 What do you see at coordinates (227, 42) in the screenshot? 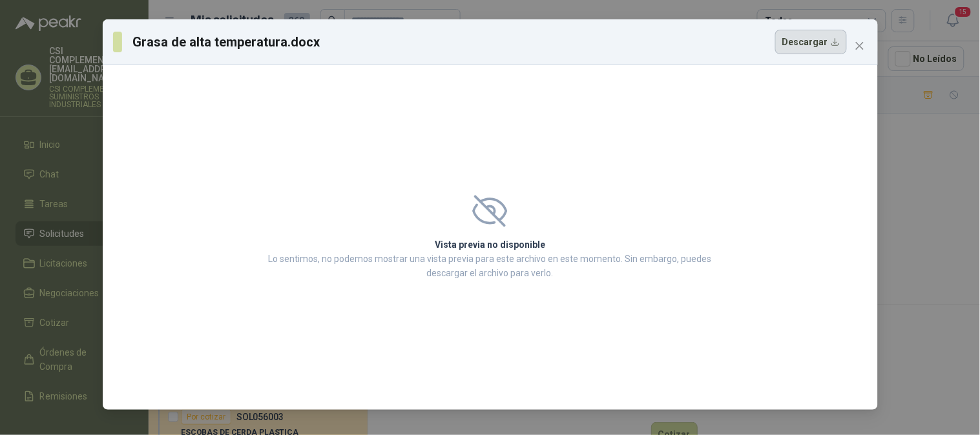
I see `h3: Grasa de alta temperatura.docx` at bounding box center [227, 42].